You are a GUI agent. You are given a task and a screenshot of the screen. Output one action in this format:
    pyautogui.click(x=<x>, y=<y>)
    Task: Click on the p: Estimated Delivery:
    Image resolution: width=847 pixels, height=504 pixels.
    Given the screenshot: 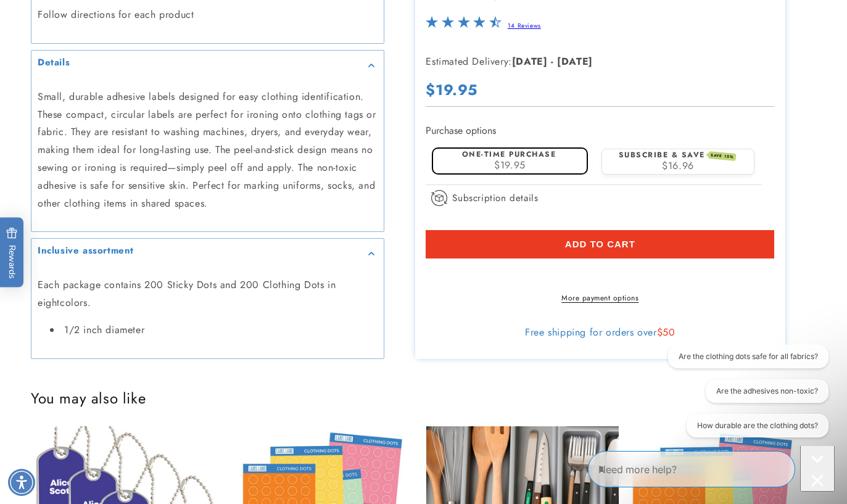 What is the action you would take?
    pyautogui.click(x=580, y=62)
    